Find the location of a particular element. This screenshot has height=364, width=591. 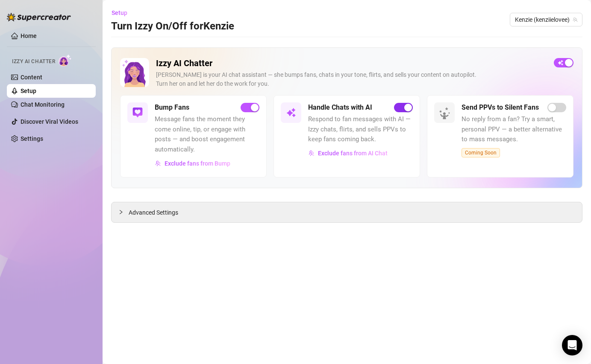

img: Izzy AI Chatter is located at coordinates (135, 73).